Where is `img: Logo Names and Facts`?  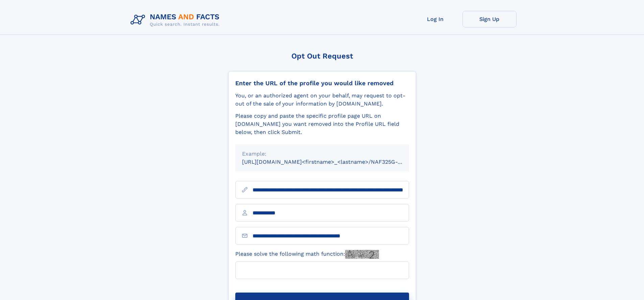 img: Logo Names and Facts is located at coordinates (176, 20).